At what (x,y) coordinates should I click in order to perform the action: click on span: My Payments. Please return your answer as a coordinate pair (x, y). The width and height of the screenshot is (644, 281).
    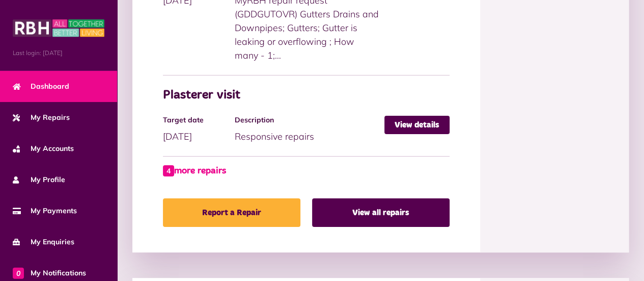
    Looking at the image, I should click on (45, 211).